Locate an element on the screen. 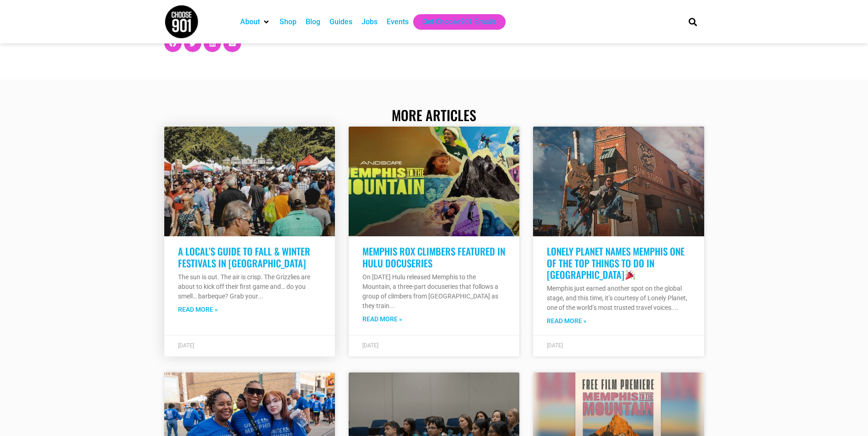 Image resolution: width=868 pixels, height=436 pixels. a: About is located at coordinates (250, 22).